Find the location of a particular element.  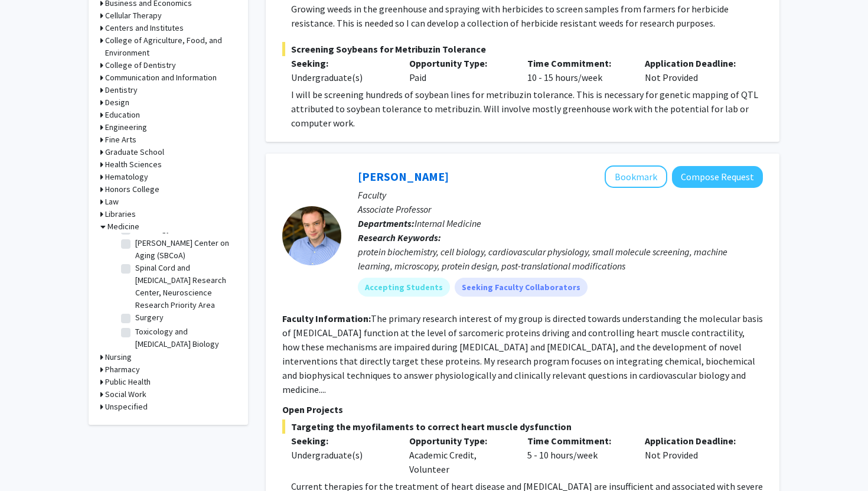

h3: Cellular Therapy is located at coordinates (133, 15).